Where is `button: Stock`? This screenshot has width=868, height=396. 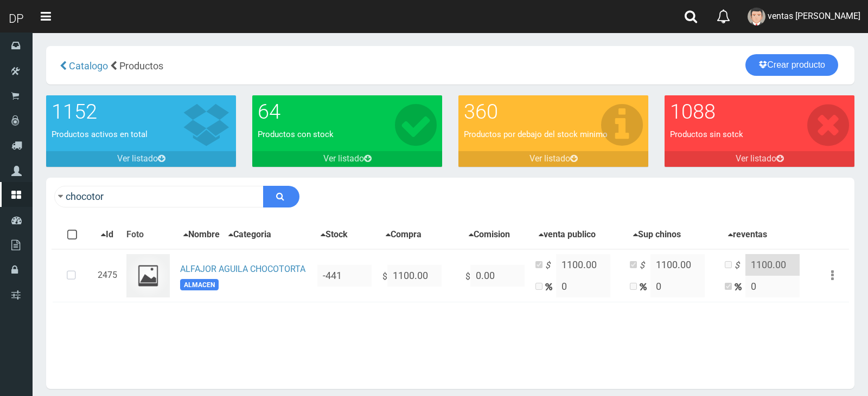 button: Stock is located at coordinates (334, 235).